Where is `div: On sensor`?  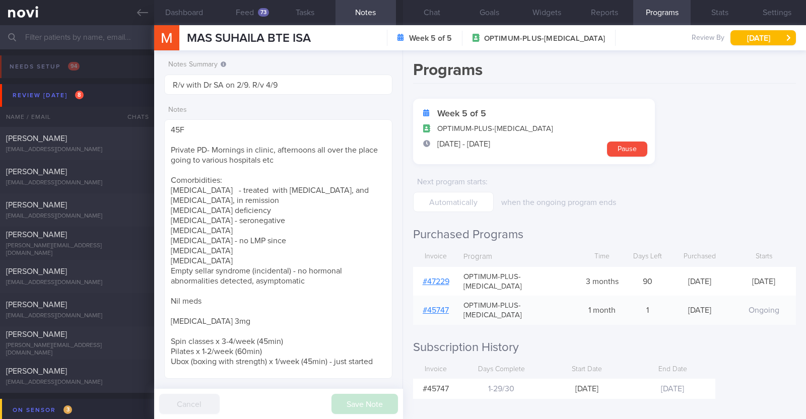 div: On sensor is located at coordinates (42, 410).